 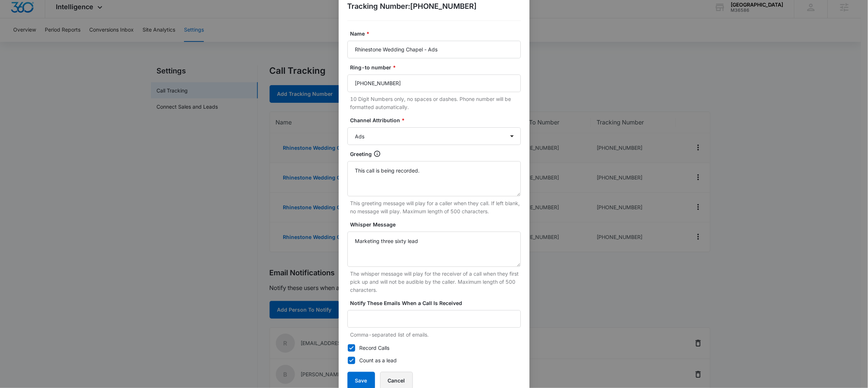 I want to click on p: The whisper message will play for the receiver of a call when they first pick up and will not be ..., so click(x=436, y=282).